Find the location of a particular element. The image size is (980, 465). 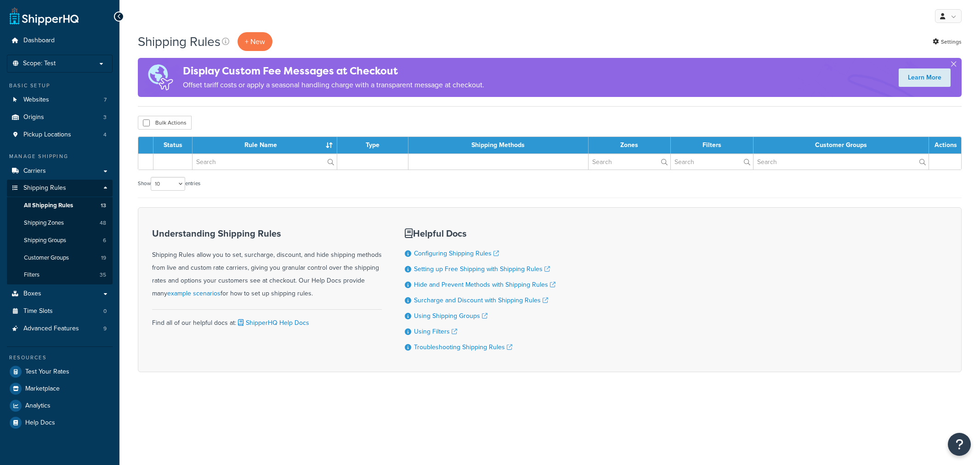

span: Shipping Zones is located at coordinates (44, 223).